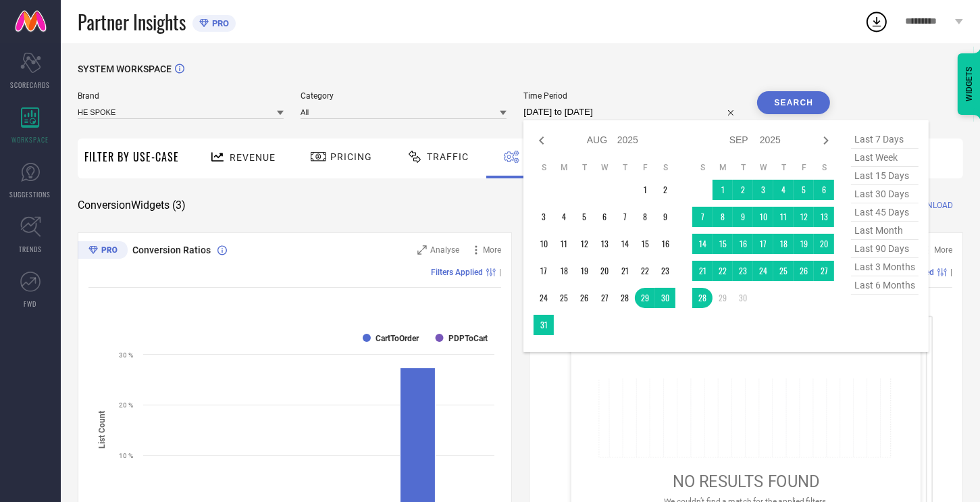 The height and width of the screenshot is (502, 980). Describe the element at coordinates (103, 251) in the screenshot. I see `div: Premium` at that location.